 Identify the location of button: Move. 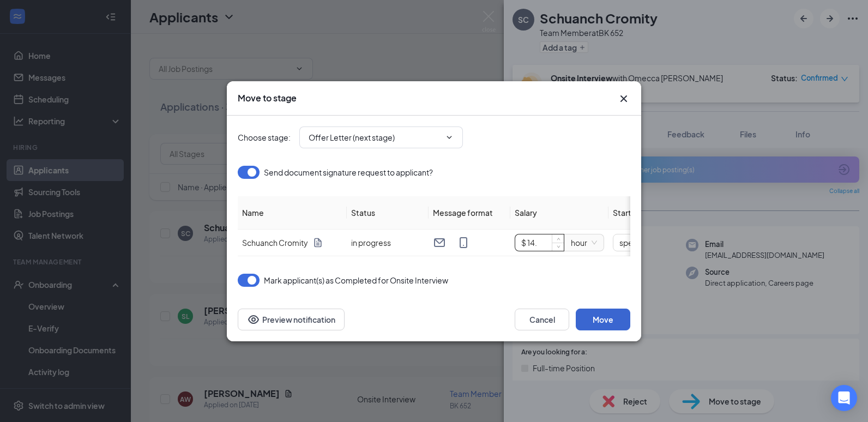
(603, 320).